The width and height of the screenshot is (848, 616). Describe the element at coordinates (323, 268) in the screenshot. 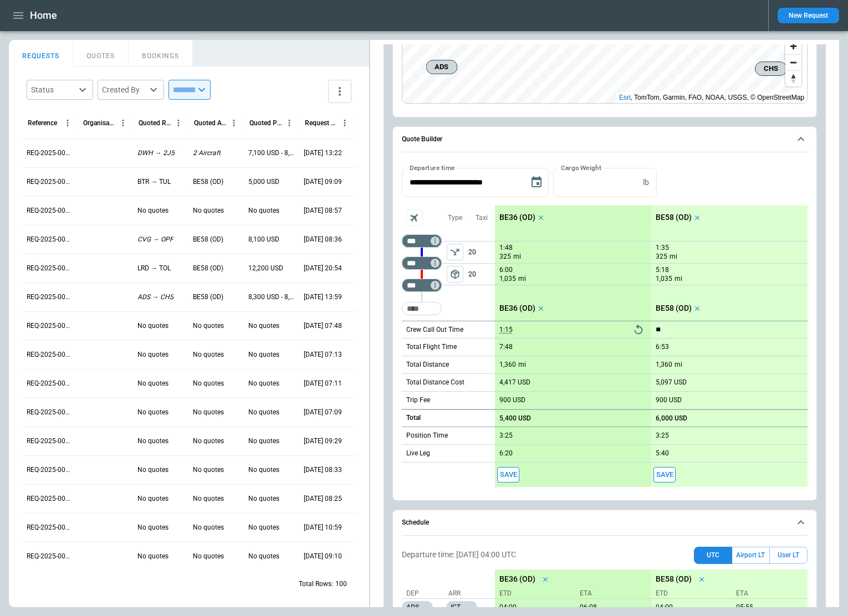

I see `p: 09/25/2025 20:54` at that location.